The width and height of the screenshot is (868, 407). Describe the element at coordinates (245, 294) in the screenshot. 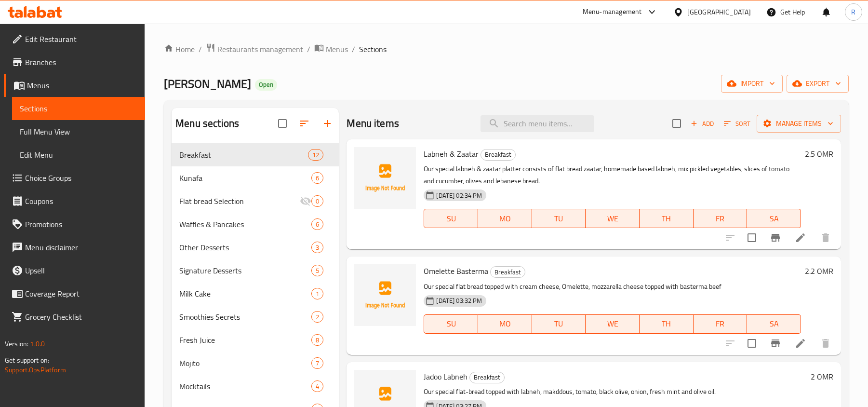

I see `div: Milk Cake` at that location.